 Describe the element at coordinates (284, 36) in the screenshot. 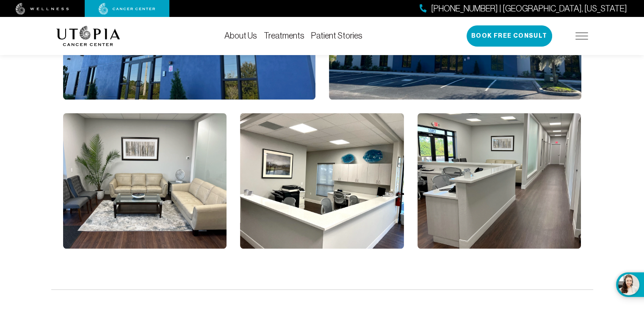

I see `a: Treatments` at that location.